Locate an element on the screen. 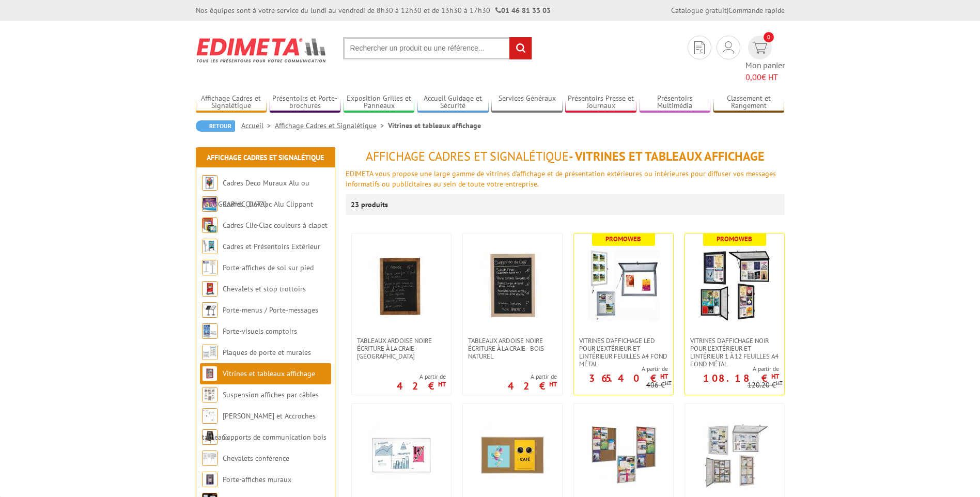  img: Tableaux blancs laqués écriture et magnétiques is located at coordinates (401, 455).